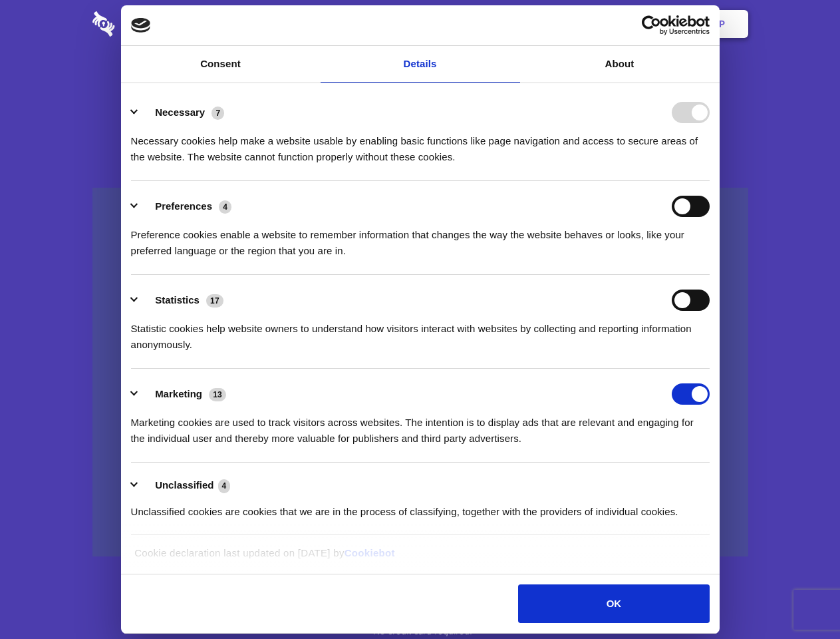 The image size is (840, 639). I want to click on button: Necessary (7), so click(182, 113).